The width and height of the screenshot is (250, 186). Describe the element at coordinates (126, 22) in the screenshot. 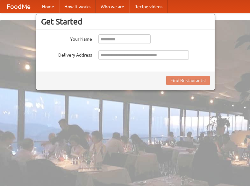

I see `h3: Get Started` at that location.